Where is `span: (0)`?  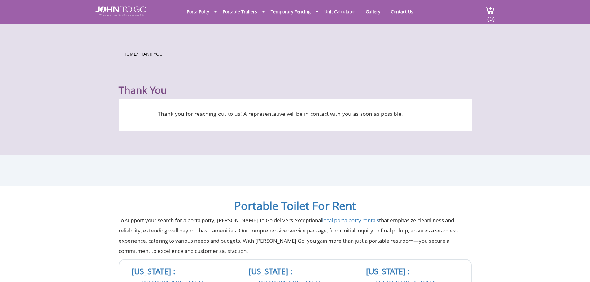
span: (0) is located at coordinates (491, 16).